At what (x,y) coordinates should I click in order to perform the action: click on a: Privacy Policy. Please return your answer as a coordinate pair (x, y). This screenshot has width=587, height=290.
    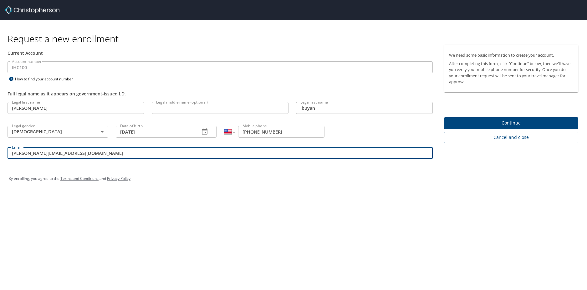
    Looking at the image, I should click on (119, 179).